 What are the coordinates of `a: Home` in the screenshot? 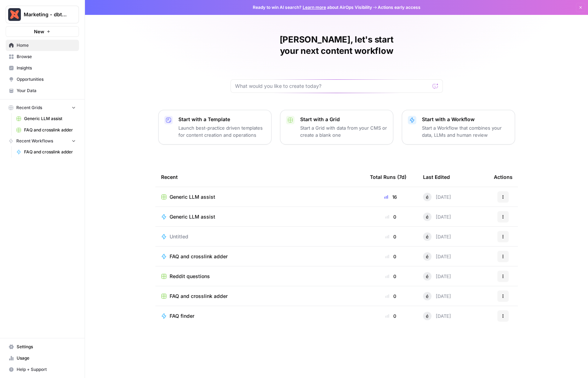 It's located at (42, 45).